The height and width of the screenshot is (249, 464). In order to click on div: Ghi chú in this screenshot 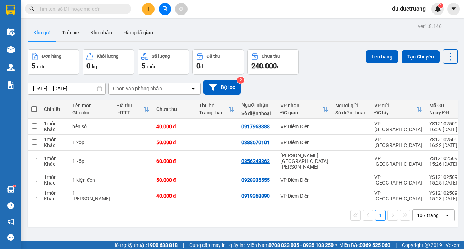, I will do `click(91, 113)`.